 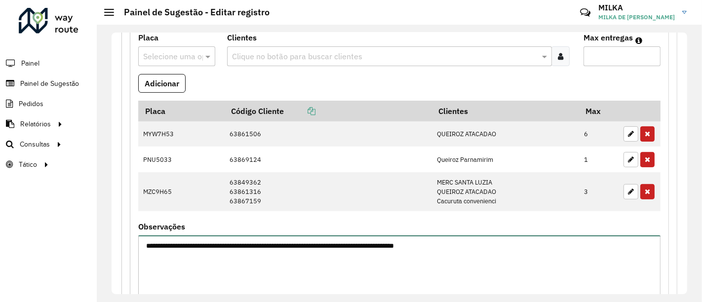 I want to click on td: MYW7H53, so click(x=181, y=134).